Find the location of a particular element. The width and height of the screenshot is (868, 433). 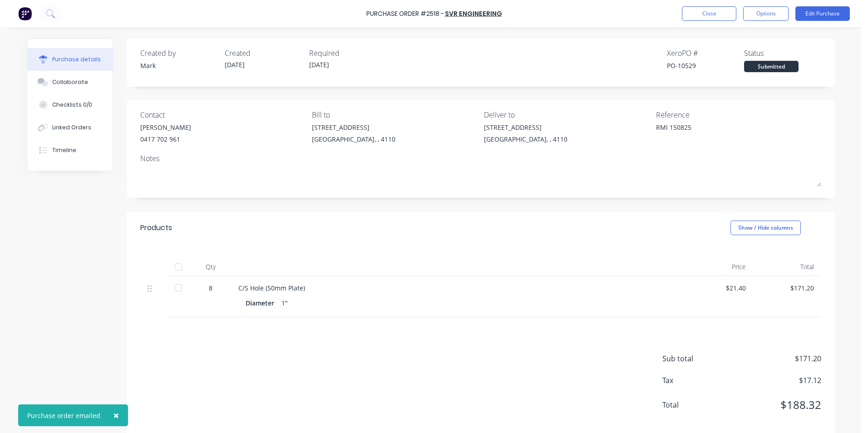

div: Mark is located at coordinates (179, 66).